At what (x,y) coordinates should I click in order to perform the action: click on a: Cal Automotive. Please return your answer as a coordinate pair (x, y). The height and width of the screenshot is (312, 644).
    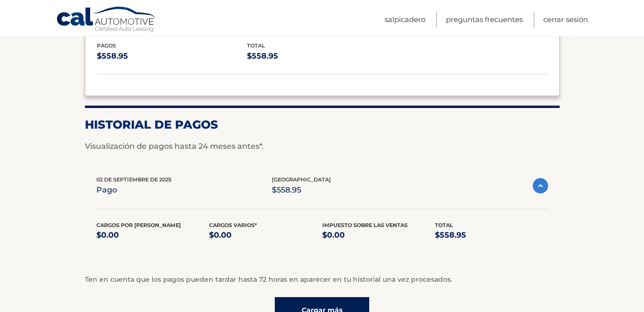
    Looking at the image, I should click on (106, 20).